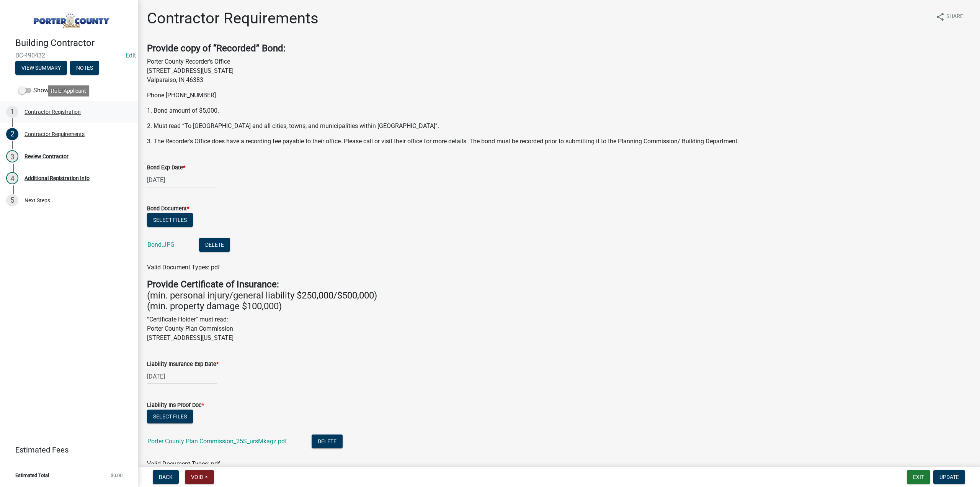 Image resolution: width=980 pixels, height=487 pixels. Describe the element at coordinates (57, 178) in the screenshot. I see `div: Additional Registration Info` at that location.